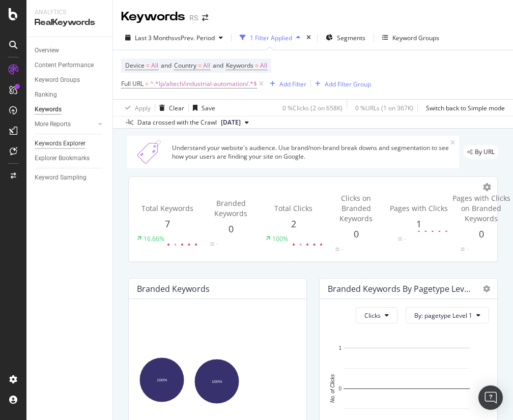 The width and height of the screenshot is (513, 420). What do you see at coordinates (202, 108) in the screenshot?
I see `button: Save` at bounding box center [202, 108].